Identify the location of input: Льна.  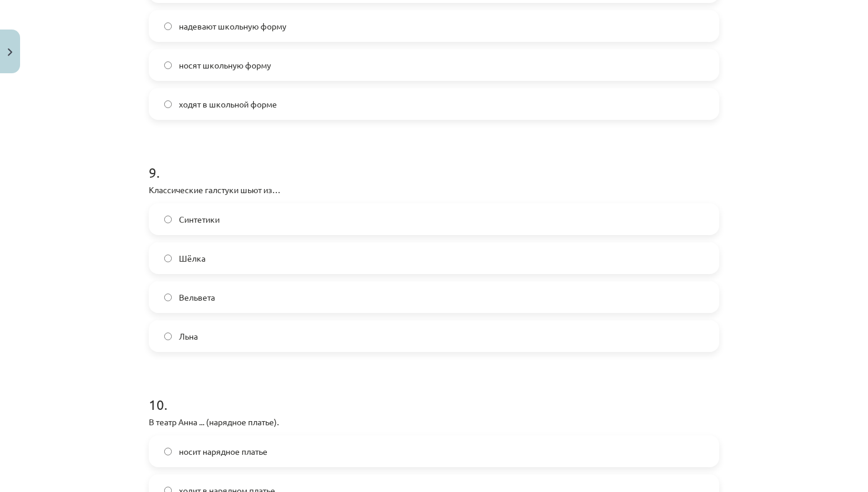
(168, 336).